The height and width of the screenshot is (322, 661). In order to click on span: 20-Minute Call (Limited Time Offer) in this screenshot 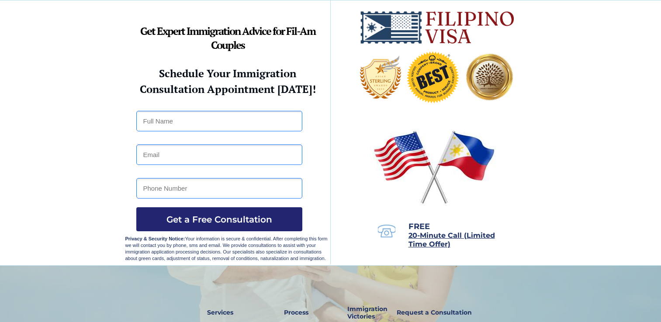, I will do `click(452, 240)`.